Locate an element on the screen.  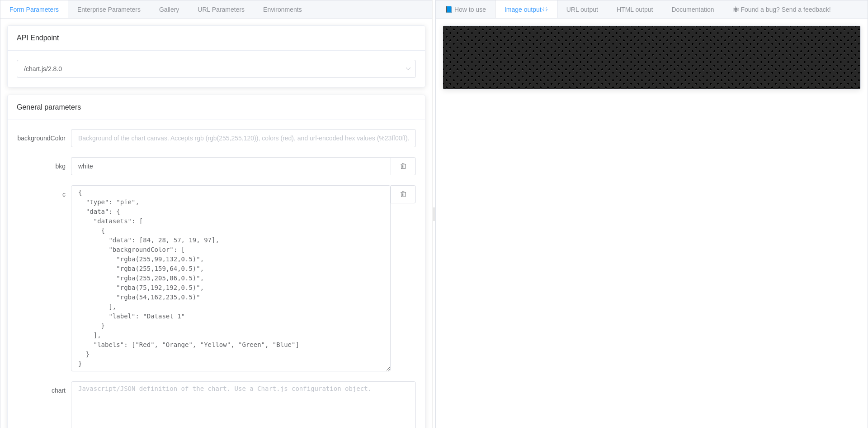
span: URL output is located at coordinates (583, 9).